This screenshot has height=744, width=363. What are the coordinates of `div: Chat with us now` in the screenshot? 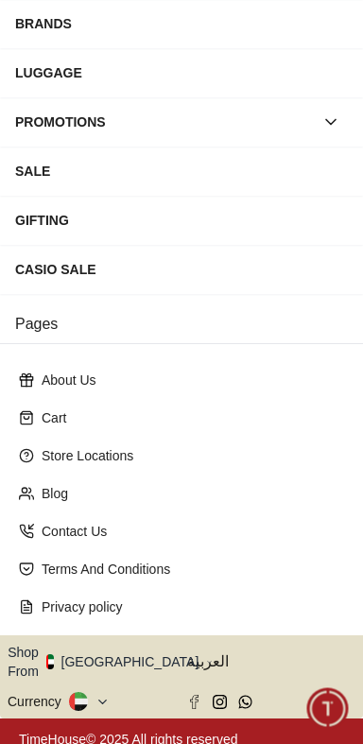 It's located at (182, 583).